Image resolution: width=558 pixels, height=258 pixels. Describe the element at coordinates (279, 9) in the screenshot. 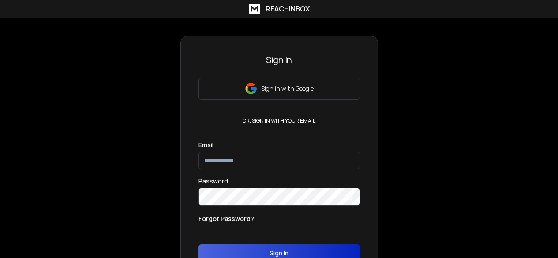

I see `a: ReachInbox` at that location.